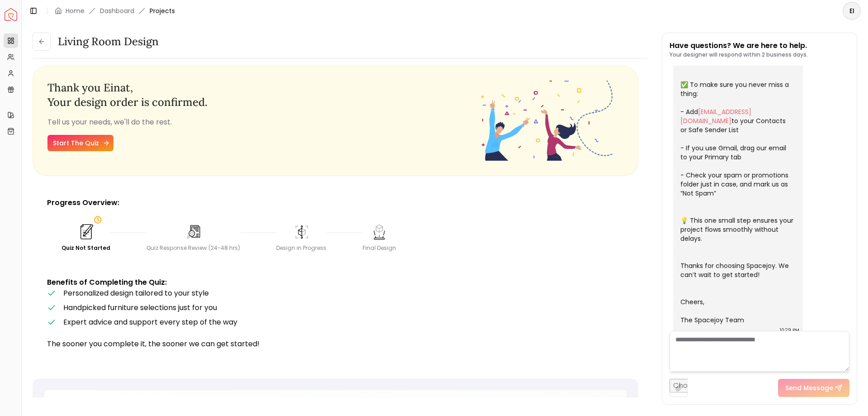  Describe the element at coordinates (81, 143) in the screenshot. I see `a: Start The Quiz` at that location.